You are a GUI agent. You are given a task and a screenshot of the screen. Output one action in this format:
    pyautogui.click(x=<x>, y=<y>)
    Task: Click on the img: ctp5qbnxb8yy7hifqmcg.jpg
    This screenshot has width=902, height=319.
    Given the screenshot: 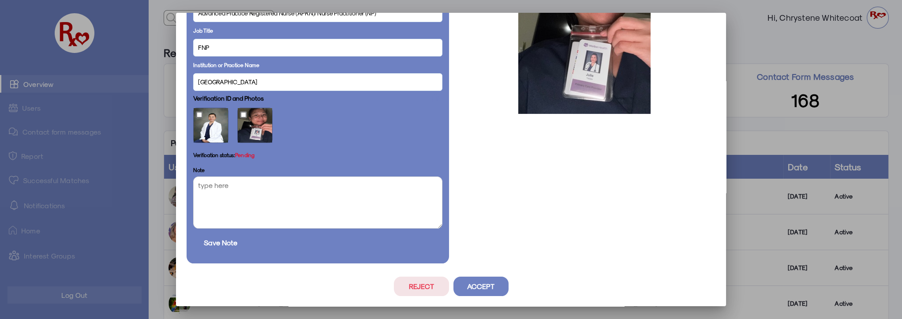 What is the action you would take?
    pyautogui.click(x=211, y=125)
    